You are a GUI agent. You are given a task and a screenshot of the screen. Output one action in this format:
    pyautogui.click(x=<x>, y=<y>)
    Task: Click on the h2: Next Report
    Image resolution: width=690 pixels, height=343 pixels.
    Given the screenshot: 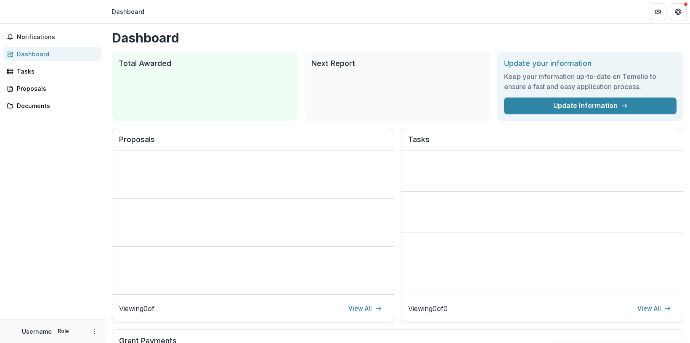 What is the action you would take?
    pyautogui.click(x=398, y=64)
    